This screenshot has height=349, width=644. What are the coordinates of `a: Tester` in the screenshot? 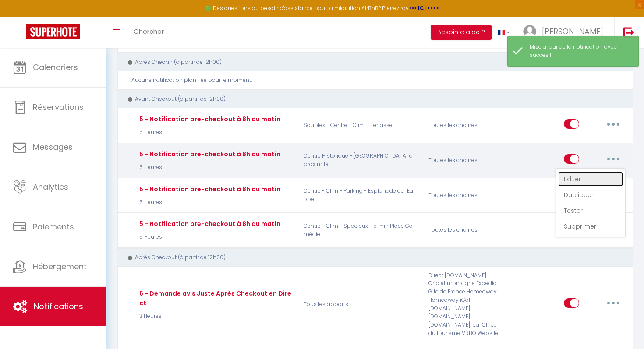 It's located at (591, 211).